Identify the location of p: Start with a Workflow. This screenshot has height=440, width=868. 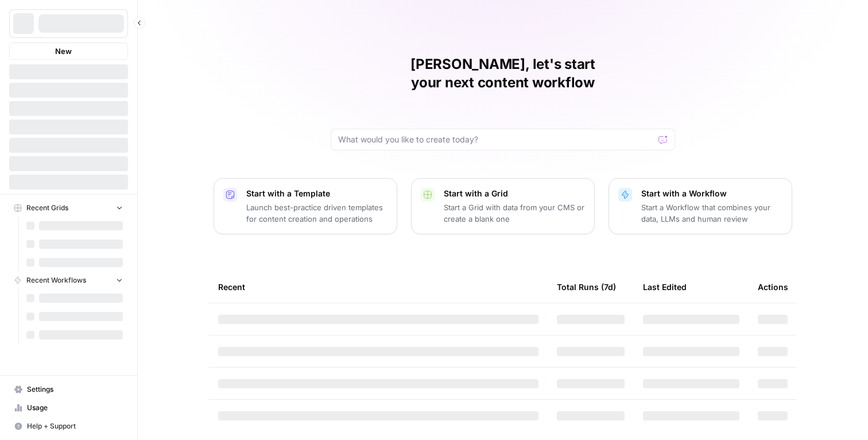
(712, 193).